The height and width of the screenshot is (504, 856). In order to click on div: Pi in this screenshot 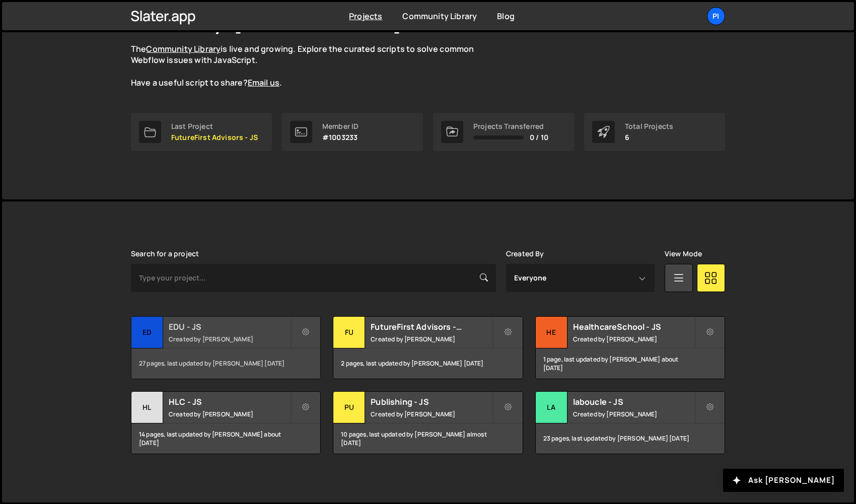, I will do `click(716, 16)`.